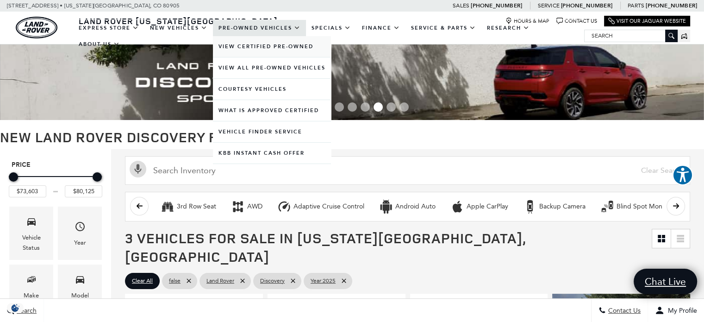  I want to click on a: EXPRESS STORE, so click(109, 28).